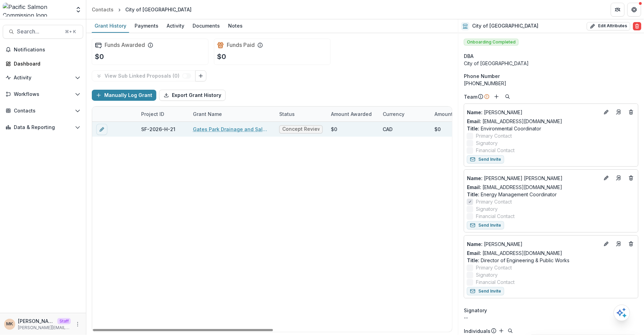 The height and width of the screenshot is (335, 644). What do you see at coordinates (176, 25) in the screenshot?
I see `div: Activity` at bounding box center [176, 25].